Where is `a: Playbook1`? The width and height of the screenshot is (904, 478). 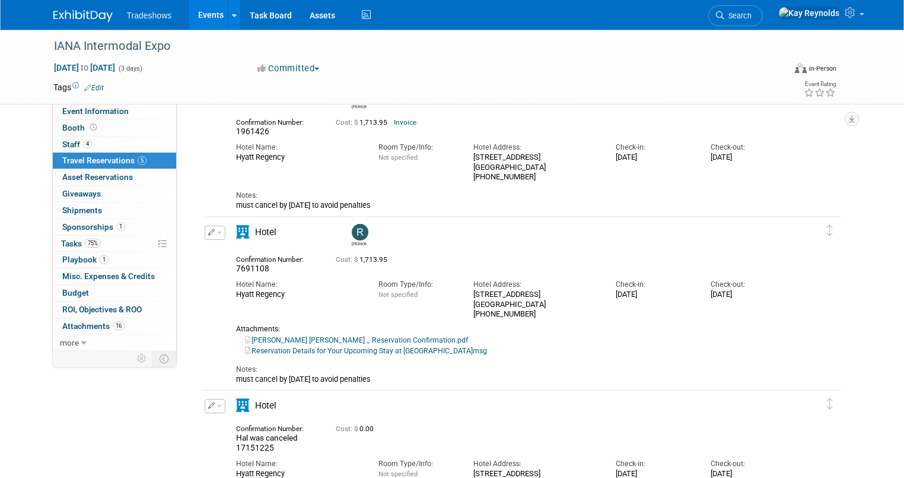
a: Playbook1 is located at coordinates (115, 259).